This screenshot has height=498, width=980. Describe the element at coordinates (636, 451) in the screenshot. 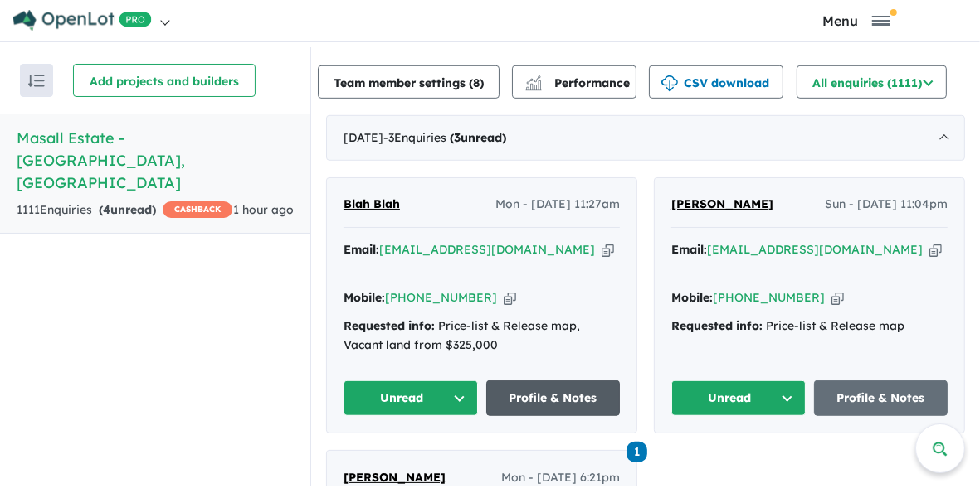

I see `a: 1` at that location.